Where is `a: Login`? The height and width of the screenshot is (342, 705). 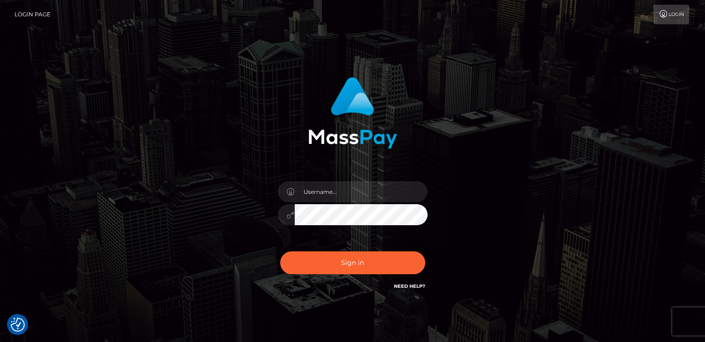
a: Login is located at coordinates (671, 15).